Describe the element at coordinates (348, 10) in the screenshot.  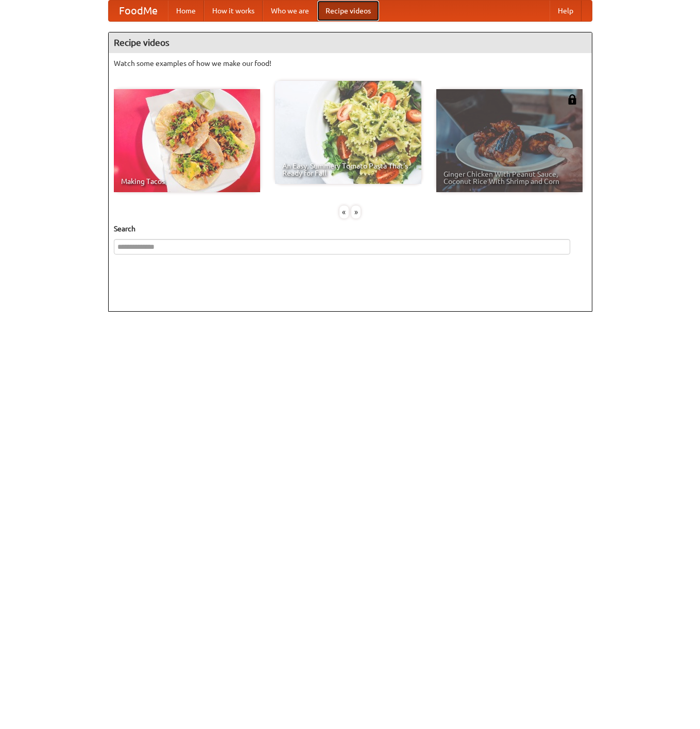
I see `a: Recipe videos` at that location.